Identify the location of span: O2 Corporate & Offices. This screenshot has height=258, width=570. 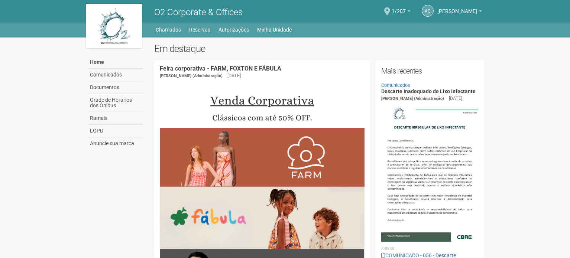
(198, 12).